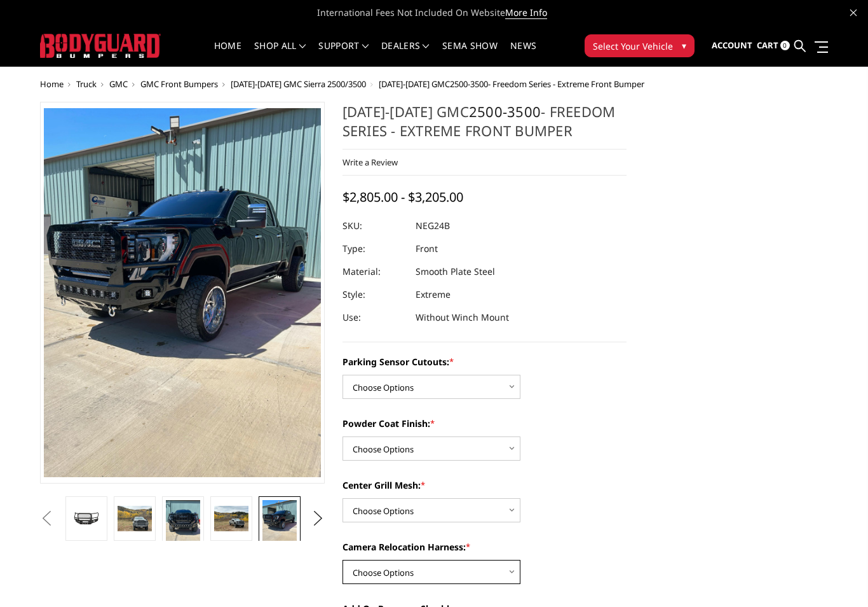 The height and width of the screenshot is (607, 868). What do you see at coordinates (118, 84) in the screenshot?
I see `span: GMC` at bounding box center [118, 84].